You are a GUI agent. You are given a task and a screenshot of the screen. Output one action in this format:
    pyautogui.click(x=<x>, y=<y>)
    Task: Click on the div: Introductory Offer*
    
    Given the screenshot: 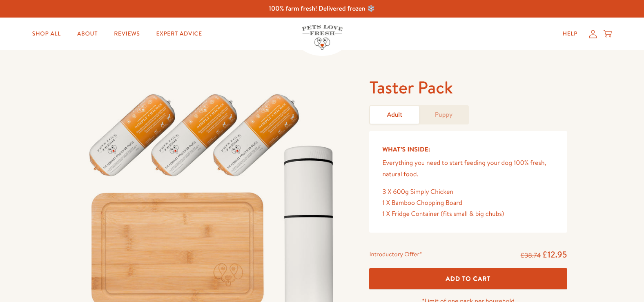 What is the action you would take?
    pyautogui.click(x=395, y=255)
    